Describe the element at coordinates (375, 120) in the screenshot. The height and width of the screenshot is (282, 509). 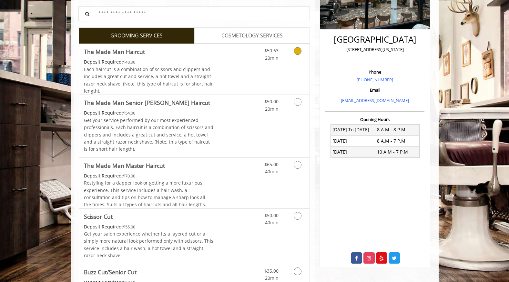
I see `h3: Opening Hours` at that location.